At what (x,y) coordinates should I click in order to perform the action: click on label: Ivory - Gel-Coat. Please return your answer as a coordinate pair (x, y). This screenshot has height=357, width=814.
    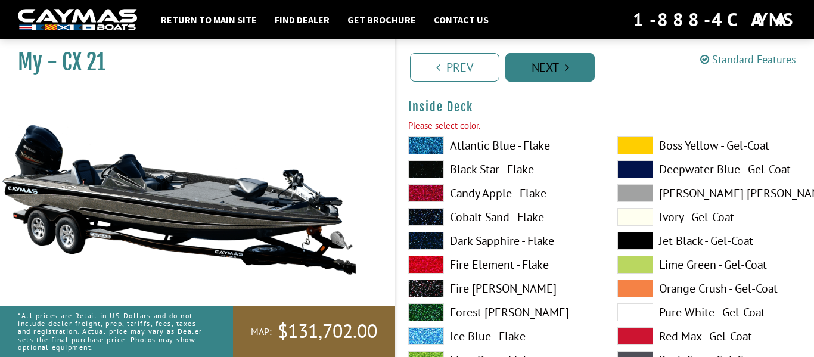
    Looking at the image, I should click on (710, 217).